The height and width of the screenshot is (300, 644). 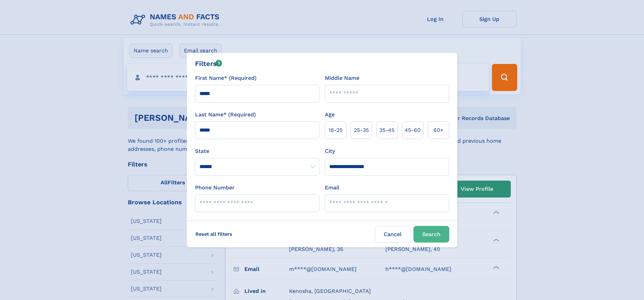 I want to click on label: Reset all filters, so click(x=214, y=234).